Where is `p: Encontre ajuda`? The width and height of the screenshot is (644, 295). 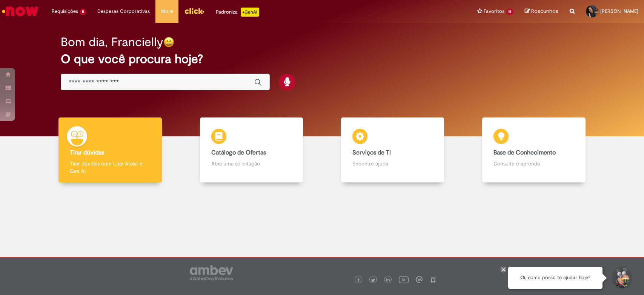 p: Encontre ajuda is located at coordinates (392, 164).